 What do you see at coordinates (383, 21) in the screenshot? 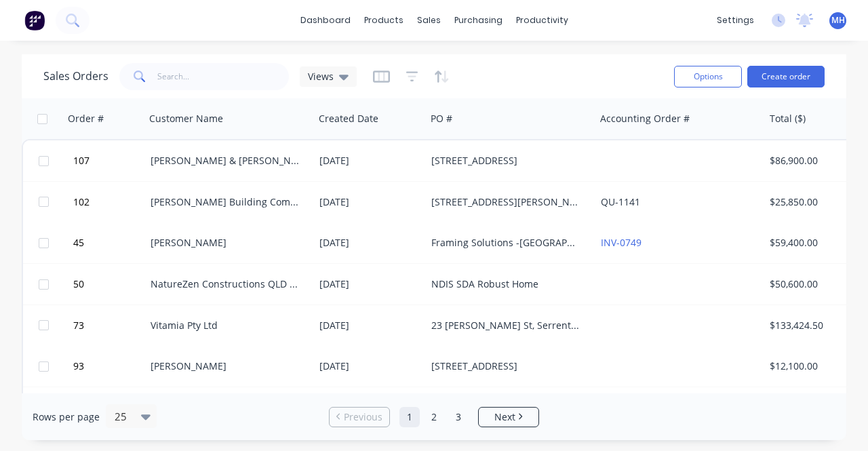
I see `div: products` at bounding box center [383, 21].